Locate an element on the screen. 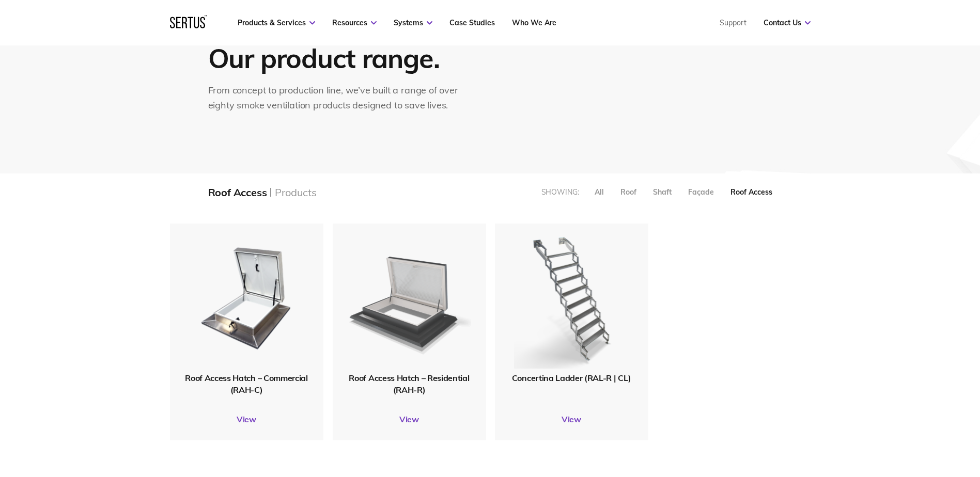 This screenshot has height=477, width=980. span: Roof Access Hatch – Residential (RAH-R) is located at coordinates (409, 384).